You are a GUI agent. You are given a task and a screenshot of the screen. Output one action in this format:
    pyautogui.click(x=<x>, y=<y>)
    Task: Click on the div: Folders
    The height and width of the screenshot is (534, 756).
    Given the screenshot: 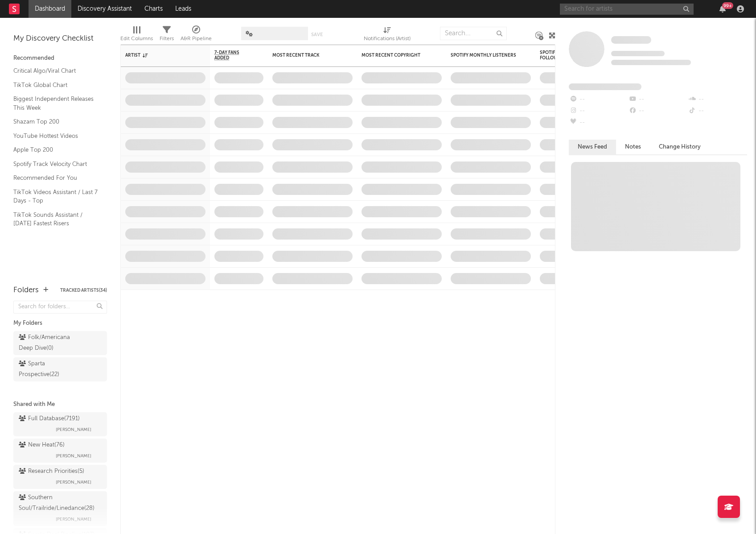 What is the action you would take?
    pyautogui.click(x=25, y=290)
    